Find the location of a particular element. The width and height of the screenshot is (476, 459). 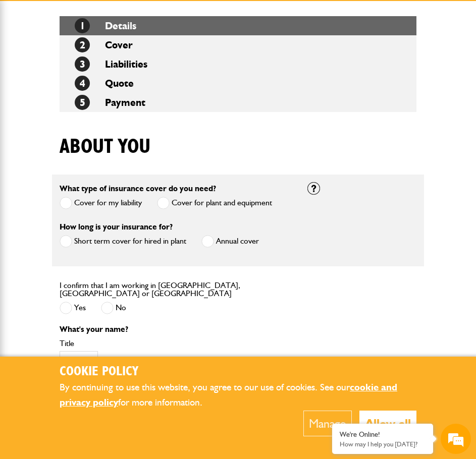

h1: About you is located at coordinates (105, 147).